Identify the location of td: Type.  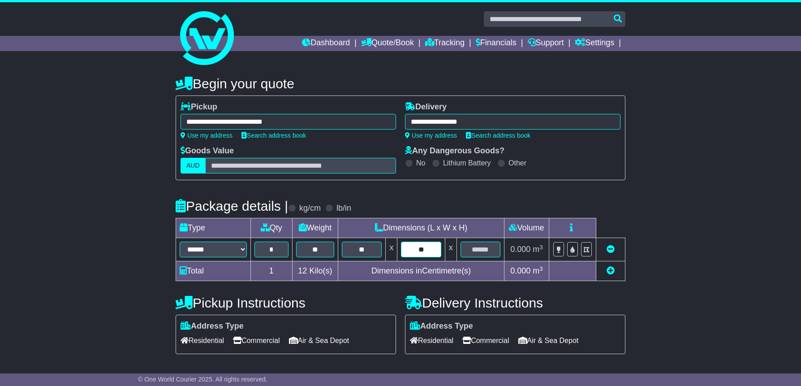
(213, 228).